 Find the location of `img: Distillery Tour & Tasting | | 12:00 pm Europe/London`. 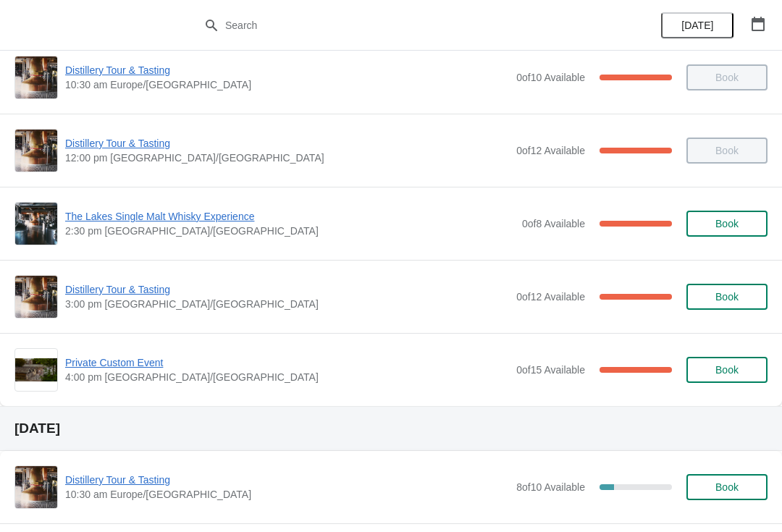

img: Distillery Tour & Tasting | | 12:00 pm Europe/London is located at coordinates (37, 151).